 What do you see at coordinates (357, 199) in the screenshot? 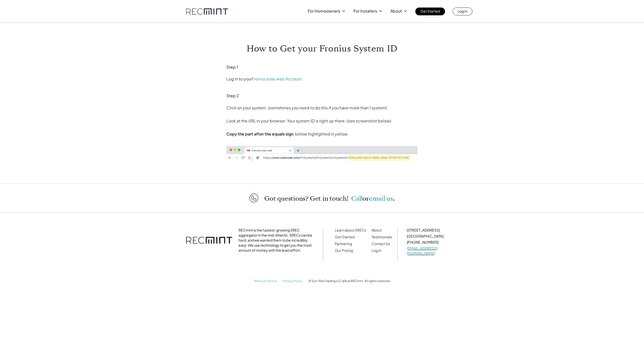
I see `span: Call` at bounding box center [357, 199].